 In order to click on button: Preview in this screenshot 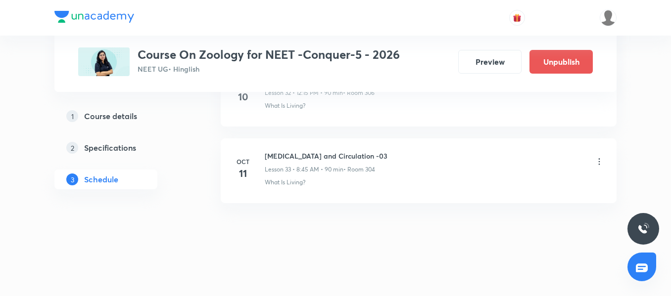, I will do `click(490, 62)`.